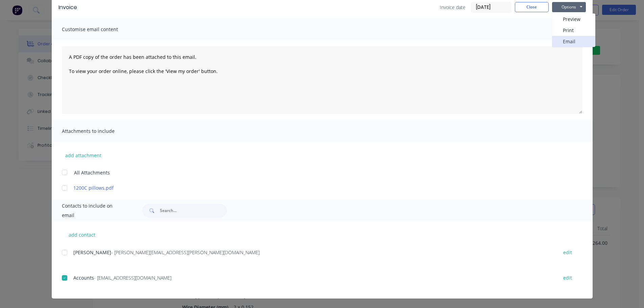 The image size is (644, 308). What do you see at coordinates (99, 131) in the screenshot?
I see `span: Attachments to include` at bounding box center [99, 131].